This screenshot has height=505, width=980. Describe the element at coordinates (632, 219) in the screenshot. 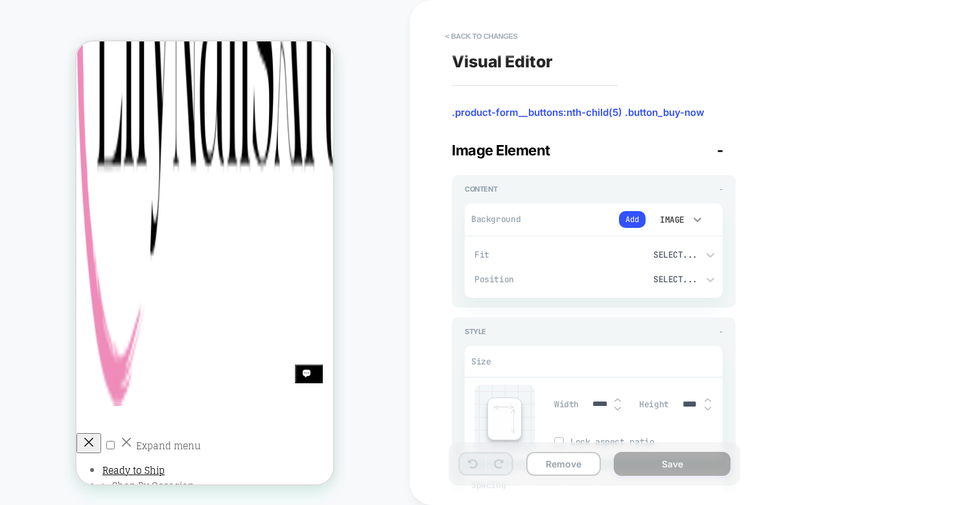

I see `button: Add` at that location.